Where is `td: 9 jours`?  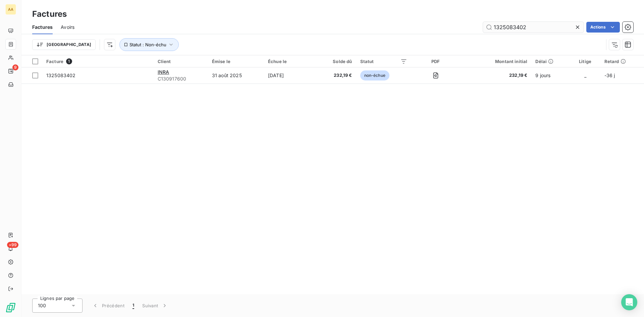 td: 9 jours is located at coordinates (550, 75).